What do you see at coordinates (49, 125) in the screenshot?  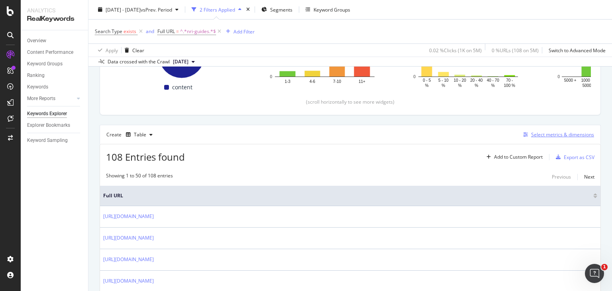 I see `div: Explorer Bookmarks` at bounding box center [49, 125].